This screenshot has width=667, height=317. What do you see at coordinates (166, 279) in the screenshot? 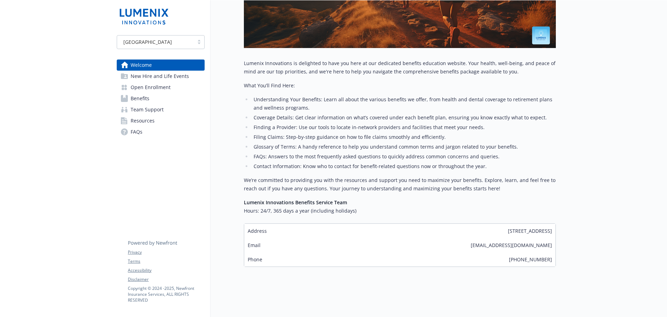
I see `a: Disclaimer` at bounding box center [166, 279].